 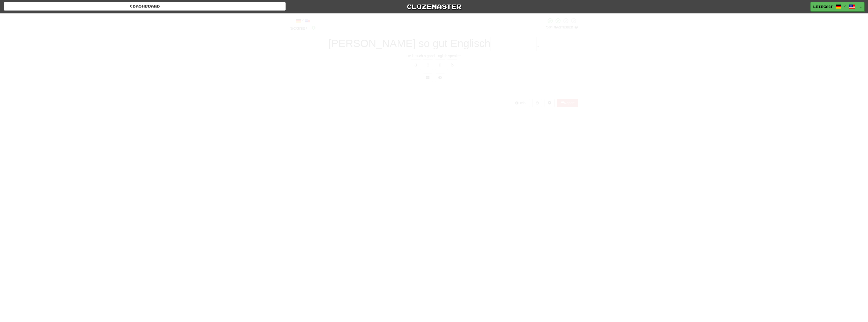 What do you see at coordinates (537, 103) in the screenshot?
I see `button: Round history (alt+y)` at bounding box center [537, 103].